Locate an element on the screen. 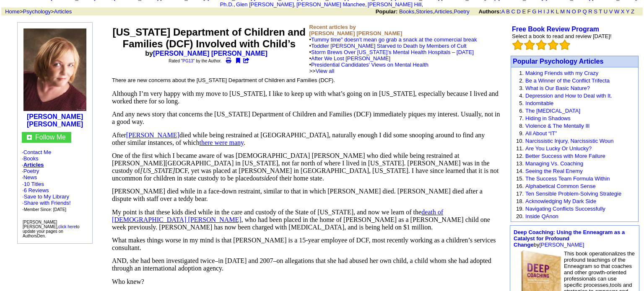  font: 3. is located at coordinates (522, 88).